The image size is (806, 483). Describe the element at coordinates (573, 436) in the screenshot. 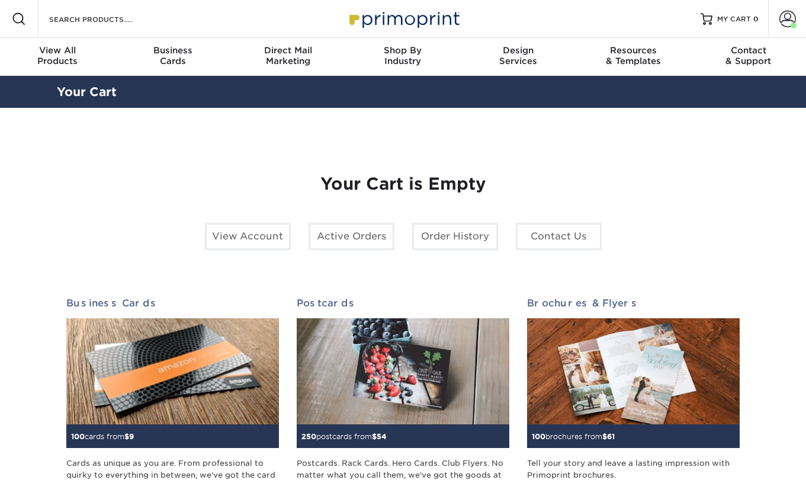

I see `small: brochures from` at that location.